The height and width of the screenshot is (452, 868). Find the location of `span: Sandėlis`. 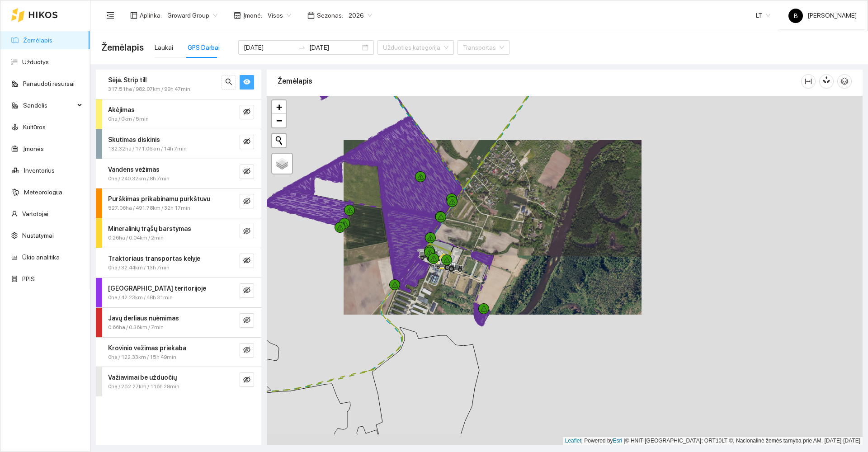

span: Sandėlis is located at coordinates (48, 105).